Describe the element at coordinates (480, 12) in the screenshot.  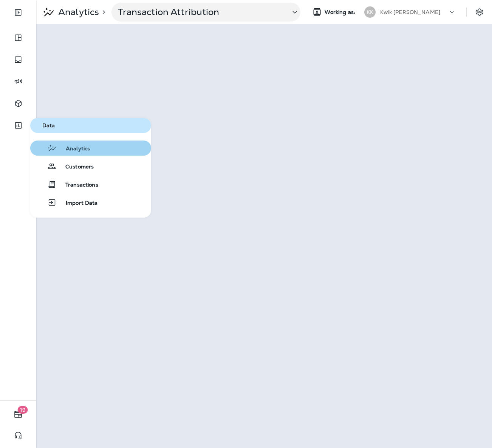
I see `button: Settings` at that location.